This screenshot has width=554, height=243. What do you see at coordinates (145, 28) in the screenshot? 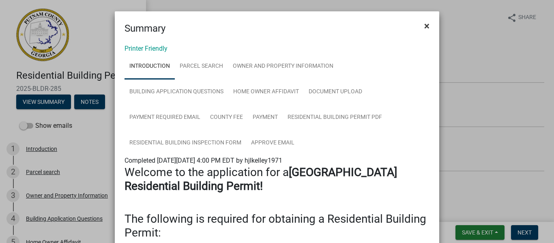
I see `h4: Summary` at bounding box center [145, 28].